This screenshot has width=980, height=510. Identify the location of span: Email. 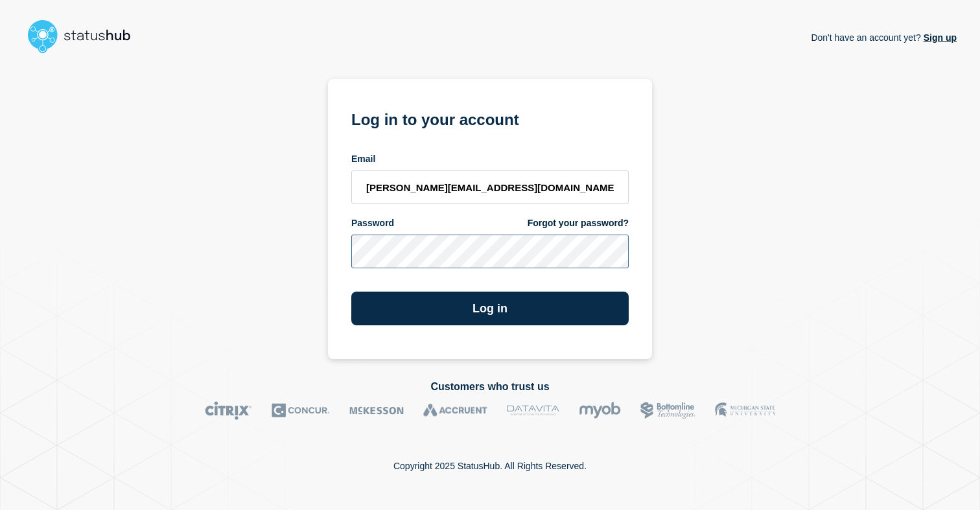
(363, 159).